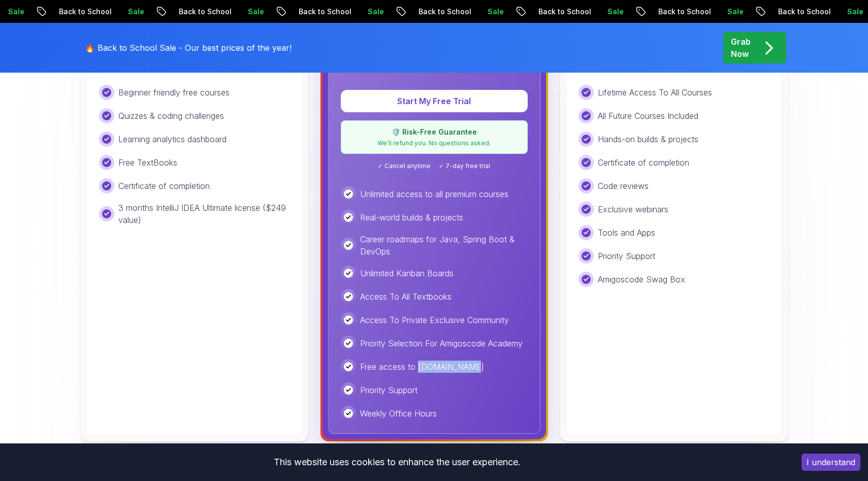 This screenshot has height=481, width=868. I want to click on p: Real-world builds & projects, so click(412, 217).